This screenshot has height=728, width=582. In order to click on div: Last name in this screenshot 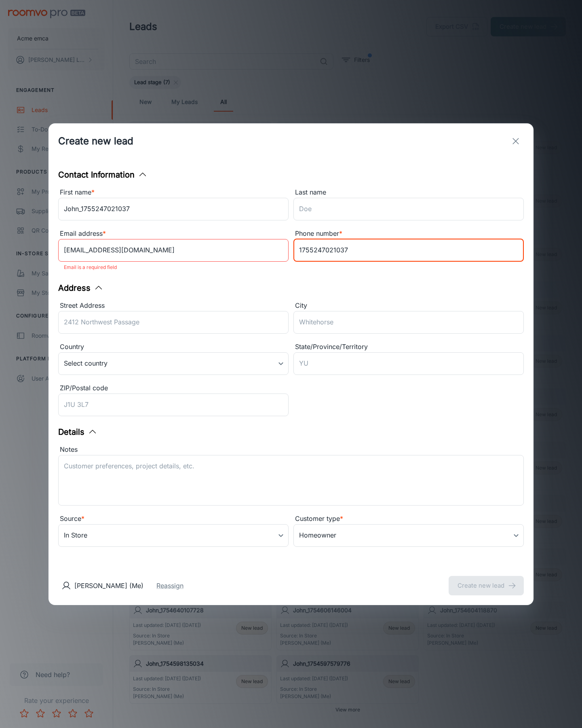, I will do `click(409, 193)`.